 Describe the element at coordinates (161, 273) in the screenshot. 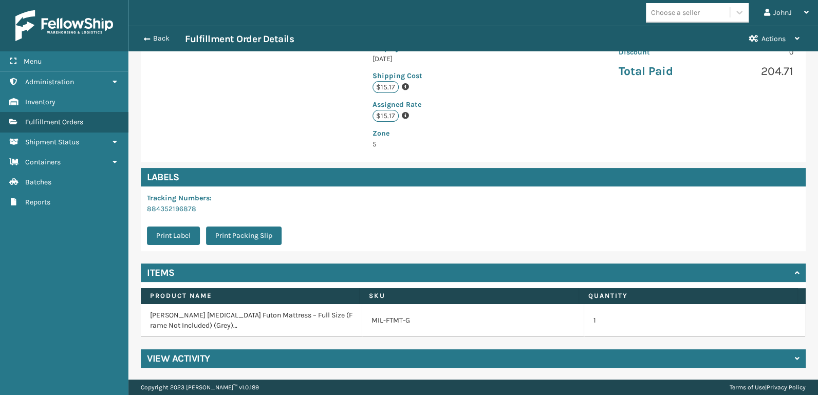

I see `h4: Items` at that location.